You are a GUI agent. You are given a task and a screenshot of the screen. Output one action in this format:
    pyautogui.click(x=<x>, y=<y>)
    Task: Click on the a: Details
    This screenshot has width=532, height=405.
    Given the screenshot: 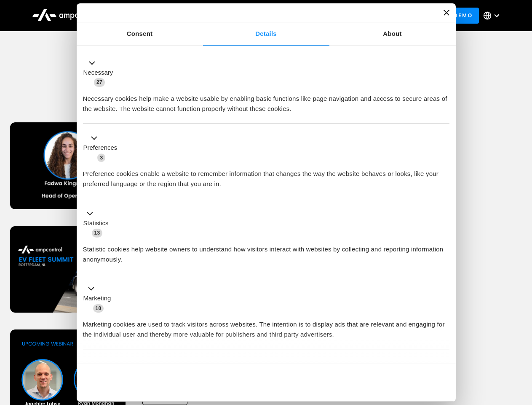 What is the action you would take?
    pyautogui.click(x=266, y=33)
    